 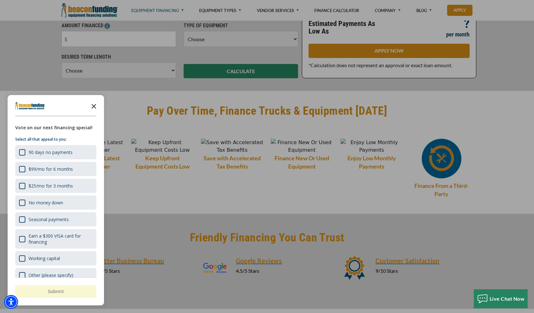 What do you see at coordinates (94, 106) in the screenshot?
I see `button: Close the survey` at bounding box center [94, 106].